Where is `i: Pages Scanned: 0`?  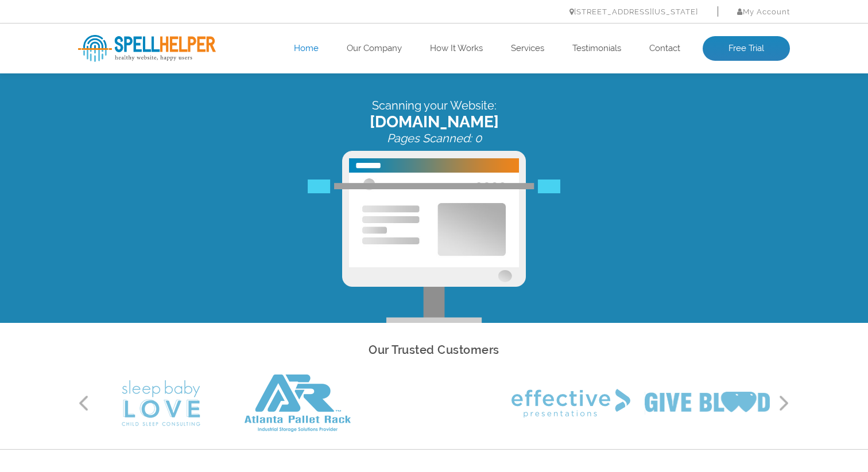 i: Pages Scanned: 0 is located at coordinates (434, 85).